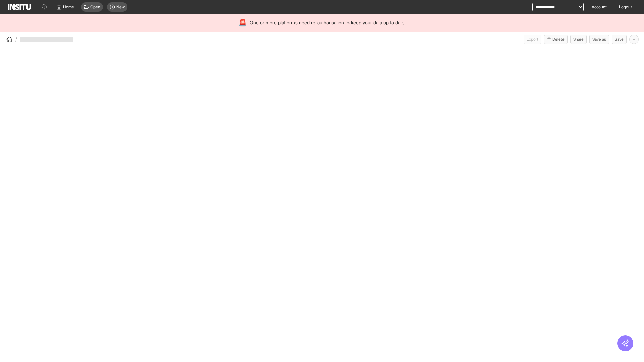 This screenshot has height=362, width=644. Describe the element at coordinates (120, 7) in the screenshot. I see `span: New` at that location.